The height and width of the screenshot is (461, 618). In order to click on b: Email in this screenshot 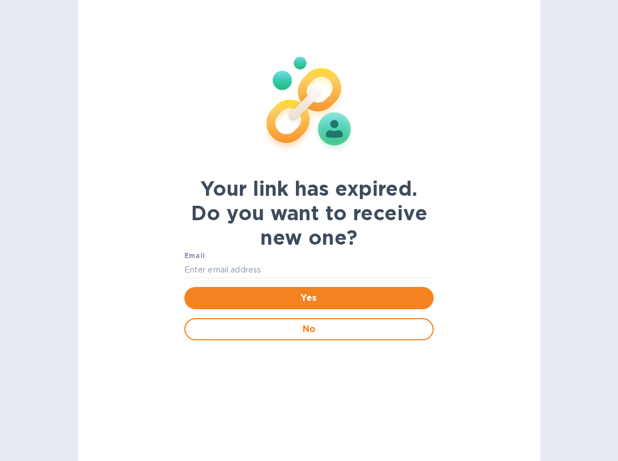, I will do `click(195, 255)`.